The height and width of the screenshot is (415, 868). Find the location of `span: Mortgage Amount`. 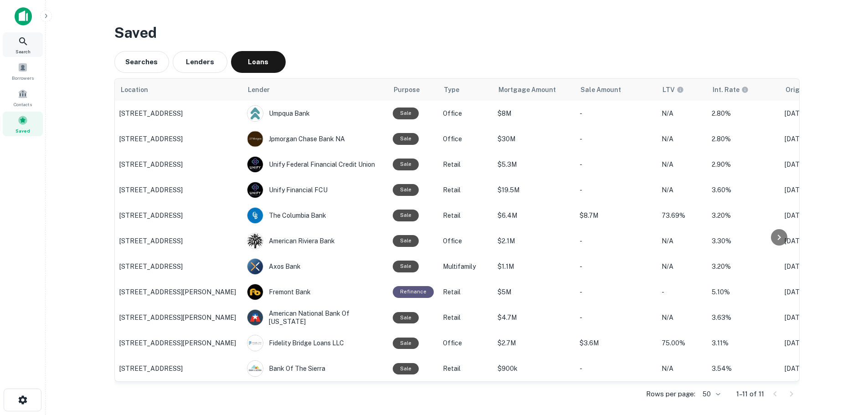

span: Mortgage Amount is located at coordinates (527, 90).